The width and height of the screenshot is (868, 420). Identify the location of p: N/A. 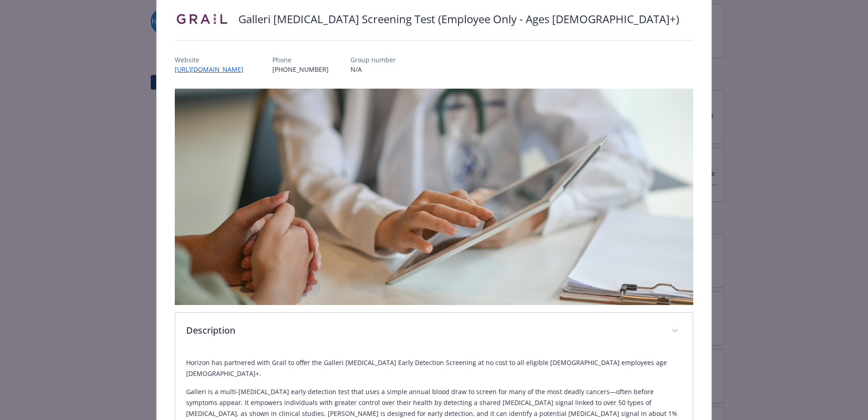
(373, 69).